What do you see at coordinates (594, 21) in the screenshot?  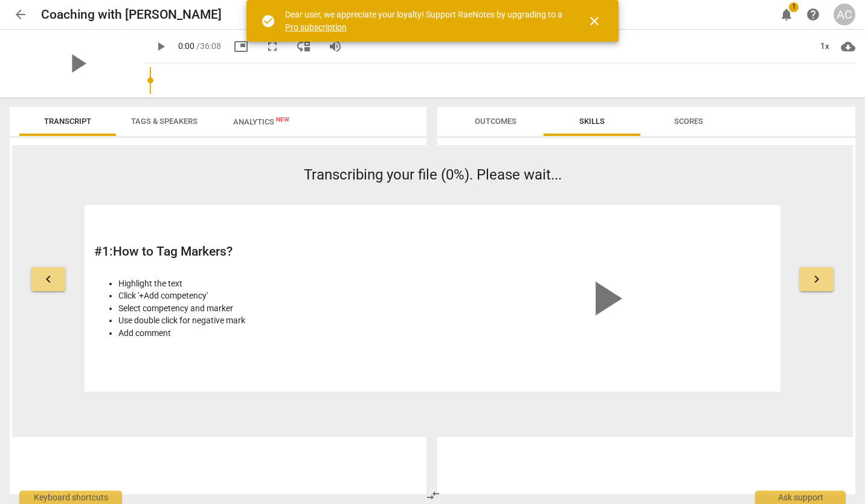 I see `span: close` at bounding box center [594, 21].